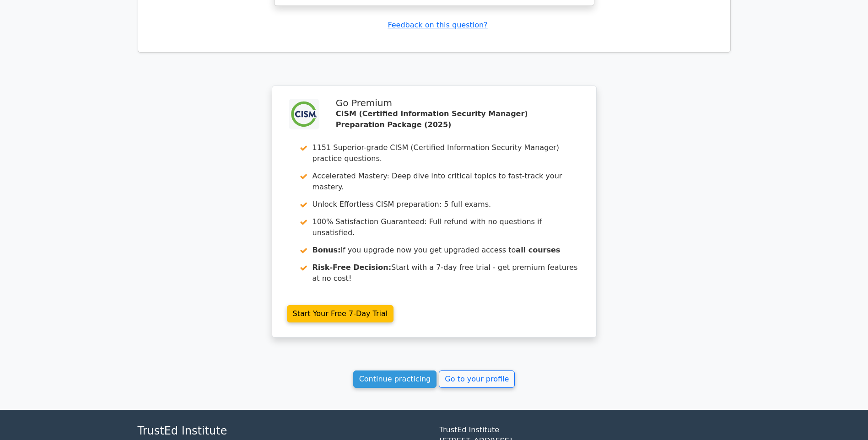 The image size is (868, 440). I want to click on a: Continue practicing, so click(395, 379).